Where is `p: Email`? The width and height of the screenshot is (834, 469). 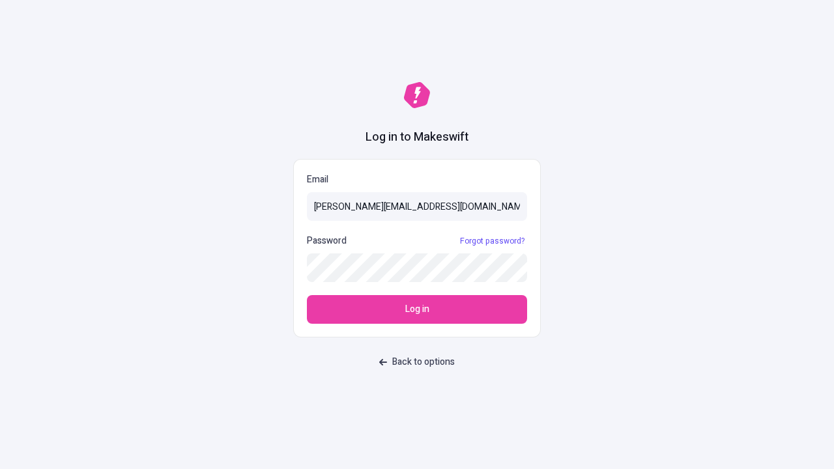 p: Email is located at coordinates (417, 180).